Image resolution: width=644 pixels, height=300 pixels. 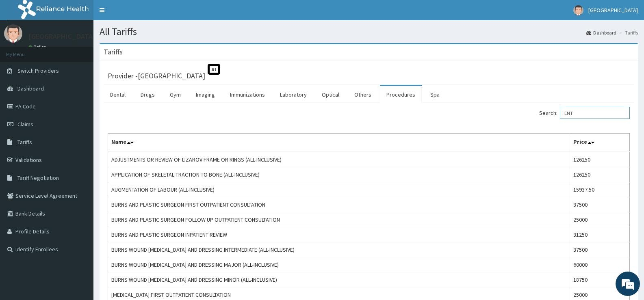 I want to click on span: Claims, so click(x=25, y=124).